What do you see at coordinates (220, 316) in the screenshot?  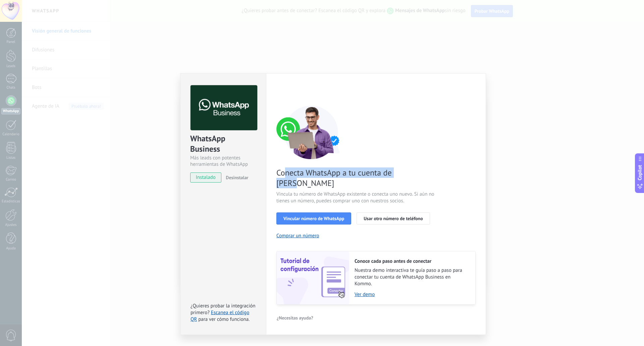 I see `a: Escanea el código QR` at bounding box center [220, 316].